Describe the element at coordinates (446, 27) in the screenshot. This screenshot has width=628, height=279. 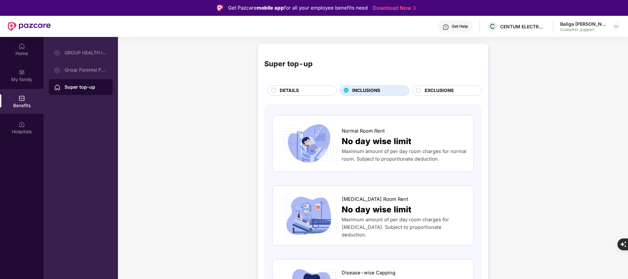
I see `img: svg+xml;base64,PHN2ZyBpZD0iSGVscC0zMngzMiIgeG1sbnM9Imh0dHA6Ly93d3cudzMub3JnLzIwMDAvc3ZnIiB3aWR0aD...` at that location.